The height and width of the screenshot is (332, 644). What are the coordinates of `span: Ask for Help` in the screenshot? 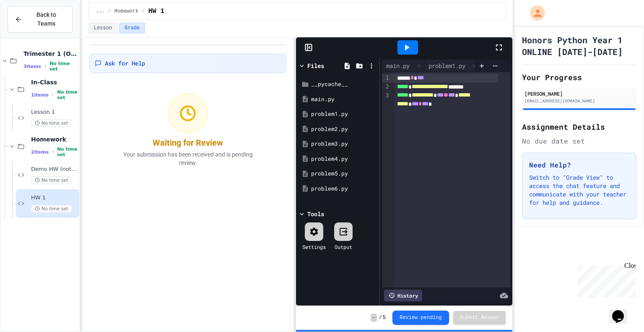 It's located at (125, 63).